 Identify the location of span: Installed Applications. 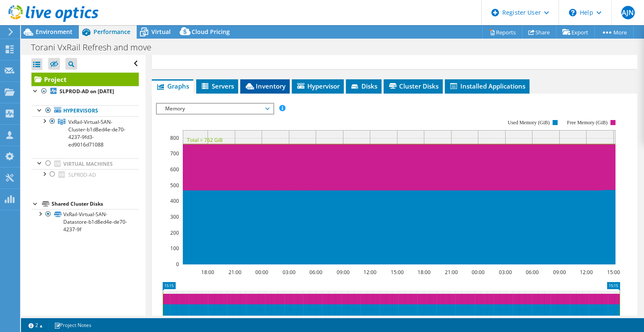
(488, 86).